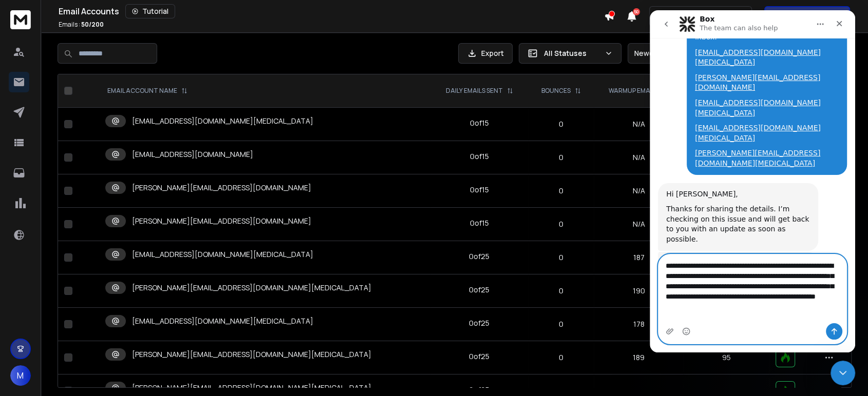  What do you see at coordinates (184, 321) in the screenshot?
I see `button: Send a message…` at bounding box center [184, 321].